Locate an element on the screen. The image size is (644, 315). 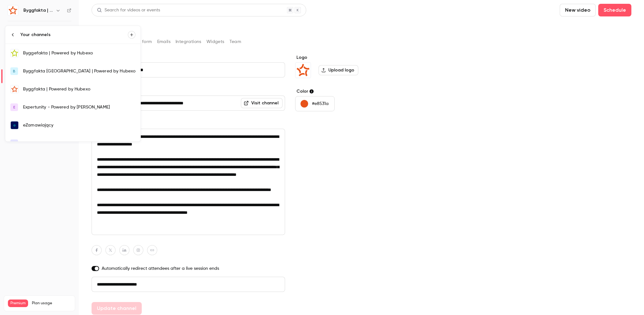
img: Byggefakta | Powered by Hubexo is located at coordinates (15, 53).